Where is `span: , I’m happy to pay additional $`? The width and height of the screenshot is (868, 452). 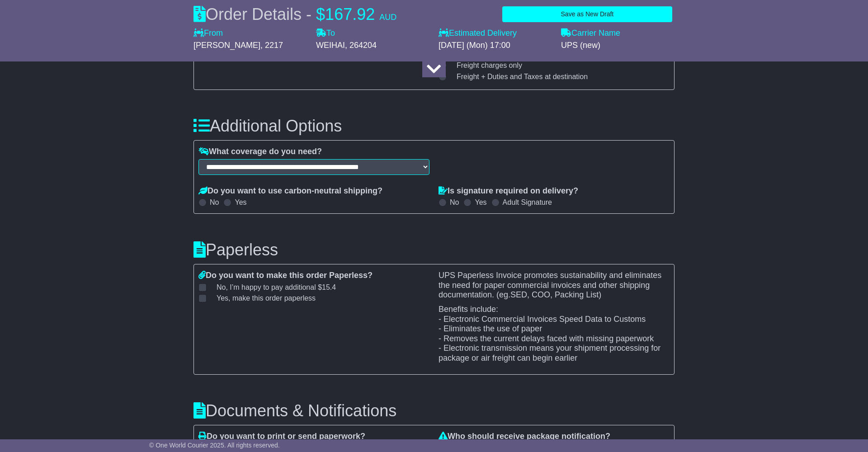 span: , I’m happy to pay additional $ is located at coordinates (281, 287).